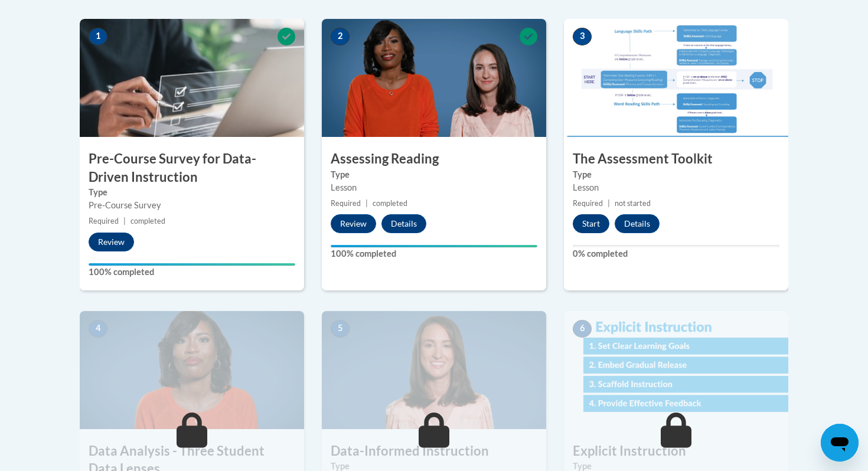  Describe the element at coordinates (632, 203) in the screenshot. I see `span: not started` at that location.